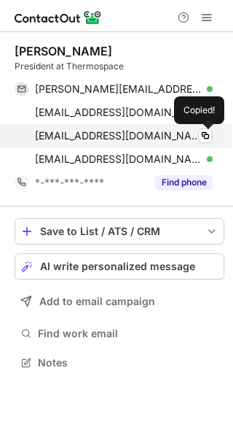 The image size is (233, 438). I want to click on button: AI write personalized message, so click(120, 266).